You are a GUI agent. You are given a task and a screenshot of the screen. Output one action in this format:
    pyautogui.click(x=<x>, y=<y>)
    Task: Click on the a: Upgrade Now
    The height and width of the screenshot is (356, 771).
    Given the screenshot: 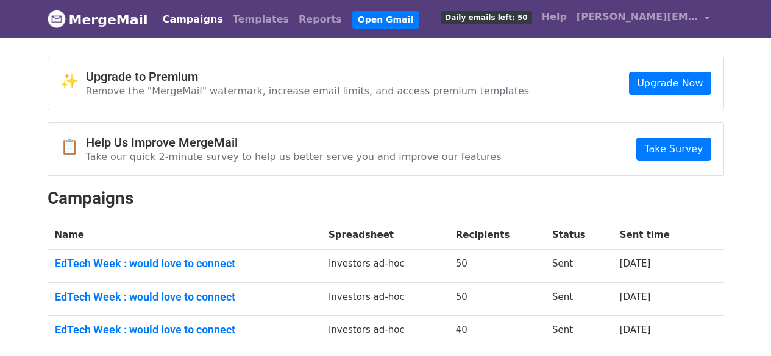 What is the action you would take?
    pyautogui.click(x=670, y=83)
    